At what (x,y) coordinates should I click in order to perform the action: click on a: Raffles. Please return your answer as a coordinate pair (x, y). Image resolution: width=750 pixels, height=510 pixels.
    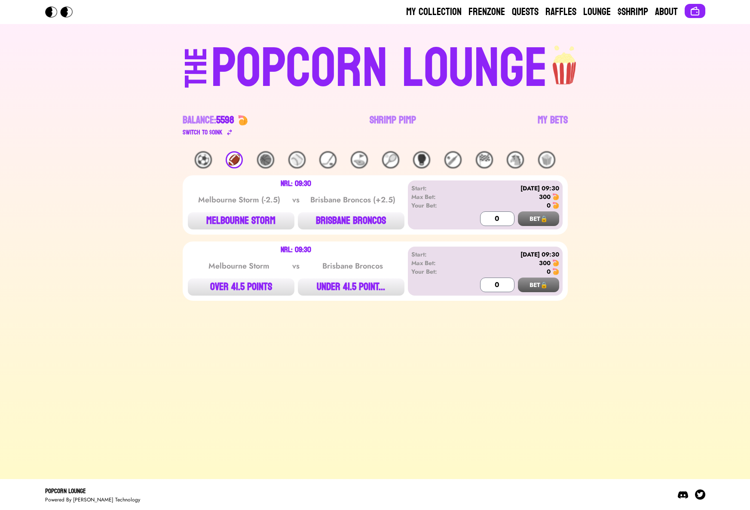
    Looking at the image, I should click on (561, 12).